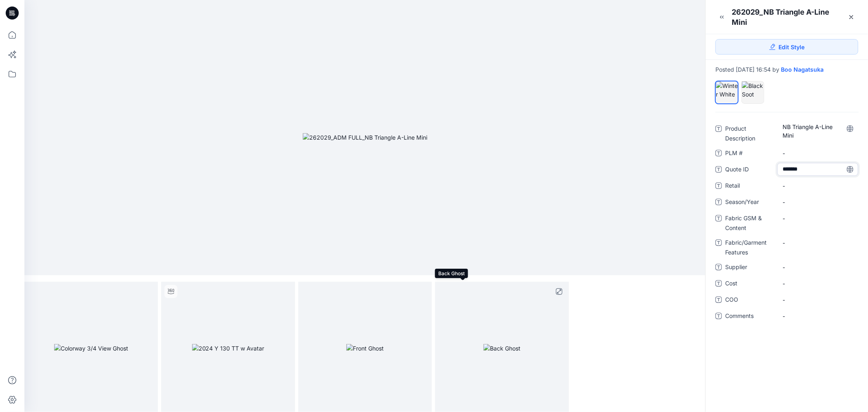 The width and height of the screenshot is (868, 412). Describe the element at coordinates (792, 47) in the screenshot. I see `span: Edit Style` at that location.